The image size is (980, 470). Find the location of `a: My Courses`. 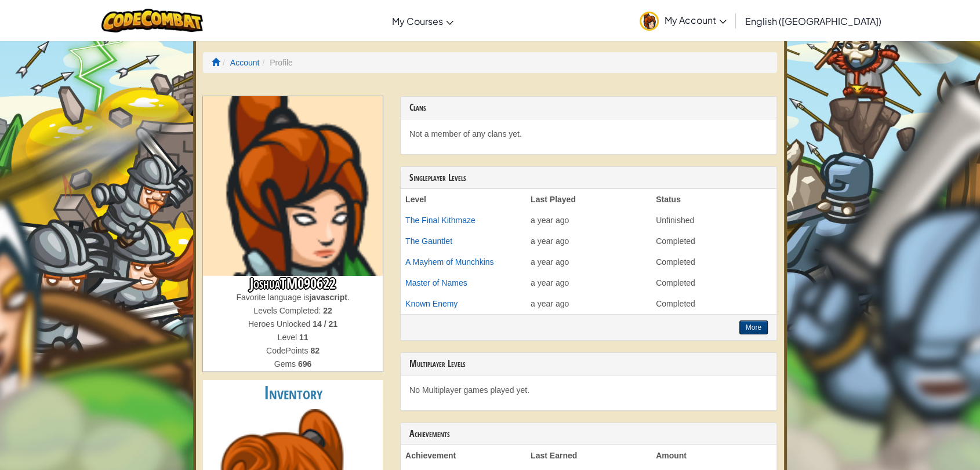

a: My Courses is located at coordinates (423, 21).